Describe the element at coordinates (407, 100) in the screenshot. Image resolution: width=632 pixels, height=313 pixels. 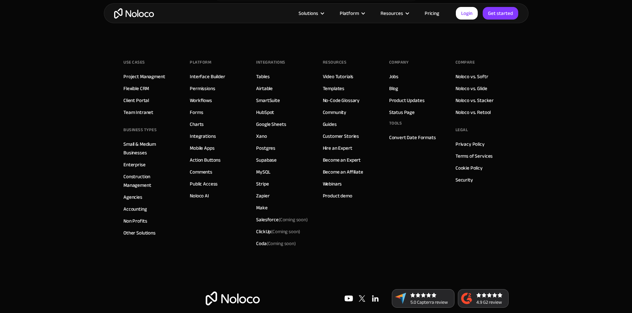
I see `a: Product Updates` at that location.